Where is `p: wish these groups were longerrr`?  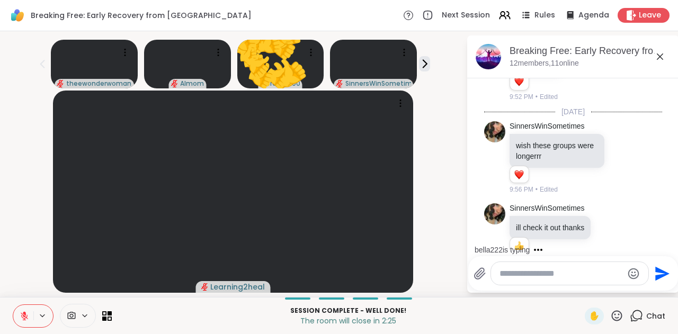
p: wish these groups were longerrr is located at coordinates (557, 151).